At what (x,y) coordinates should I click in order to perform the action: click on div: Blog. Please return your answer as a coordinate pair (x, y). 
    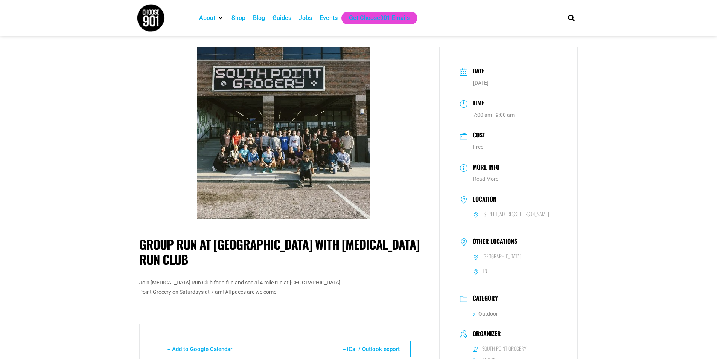
    Looking at the image, I should click on (259, 18).